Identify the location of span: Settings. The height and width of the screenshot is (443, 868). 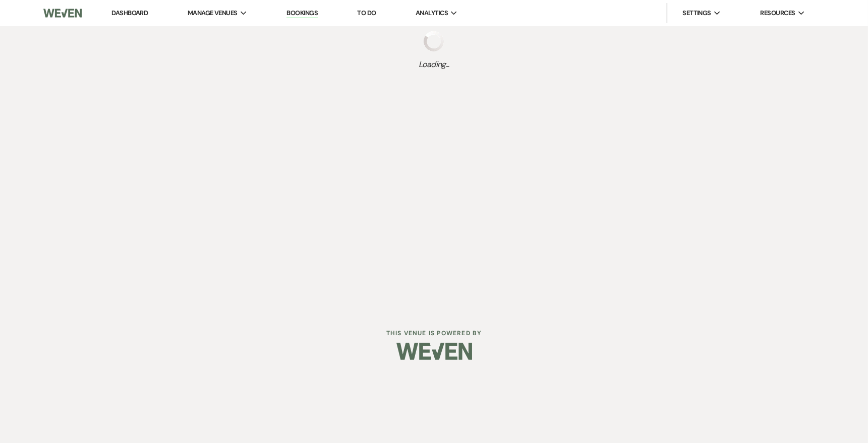
(696, 13).